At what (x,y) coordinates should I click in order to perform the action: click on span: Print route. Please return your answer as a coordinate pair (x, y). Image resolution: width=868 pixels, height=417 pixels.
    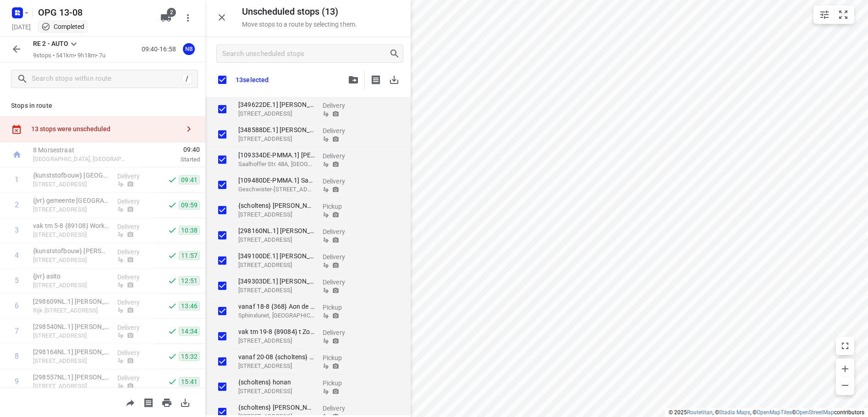
    Looking at the image, I should click on (167, 402).